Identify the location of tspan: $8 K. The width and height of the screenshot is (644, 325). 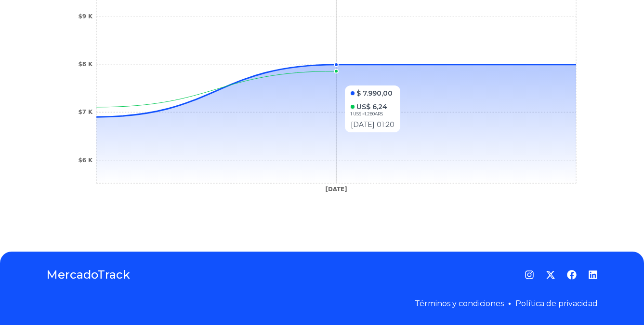
(86, 64).